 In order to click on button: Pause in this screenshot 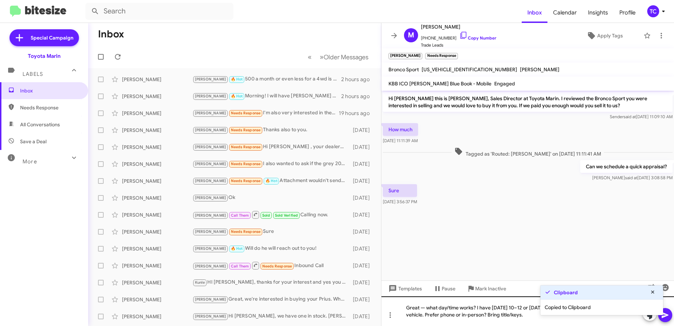, I will do `click(444, 288)`.